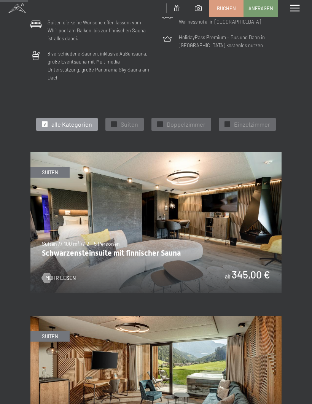 The width and height of the screenshot is (312, 404). I want to click on span: alle Kategorien, so click(72, 124).